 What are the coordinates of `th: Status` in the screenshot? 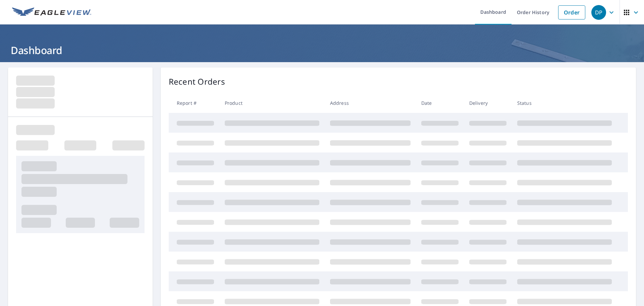 It's located at (564, 103).